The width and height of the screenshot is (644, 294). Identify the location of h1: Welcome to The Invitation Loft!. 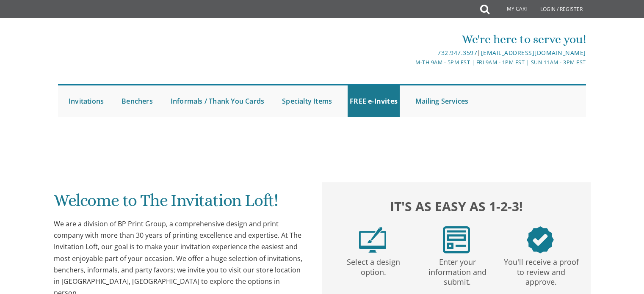
(179, 203).